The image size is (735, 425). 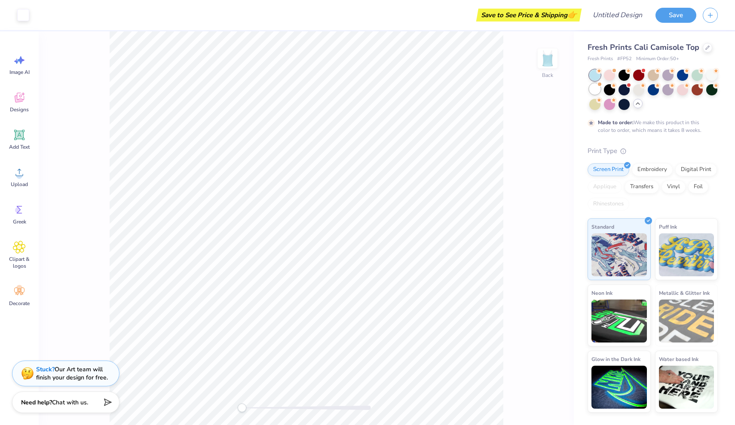 I want to click on span: Standard, so click(x=603, y=227).